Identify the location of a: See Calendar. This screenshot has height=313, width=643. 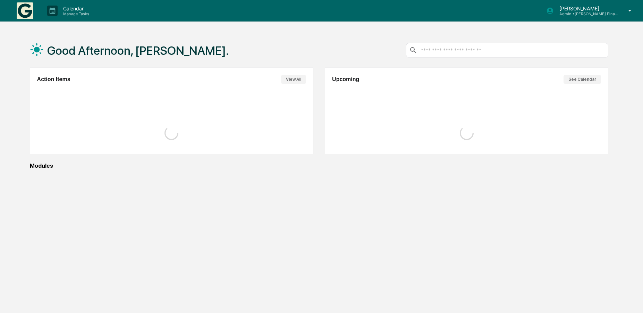
(582, 79).